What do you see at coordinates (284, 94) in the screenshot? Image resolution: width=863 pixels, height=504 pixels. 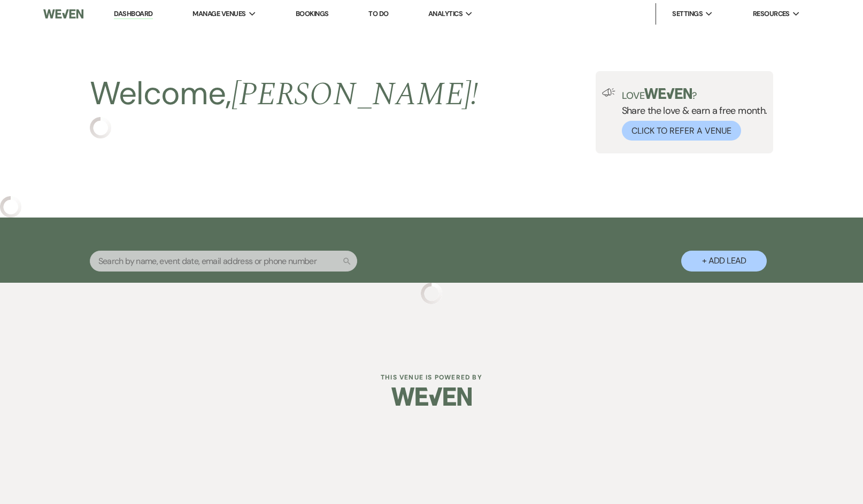 I see `h2: Welcome,` at bounding box center [284, 94].